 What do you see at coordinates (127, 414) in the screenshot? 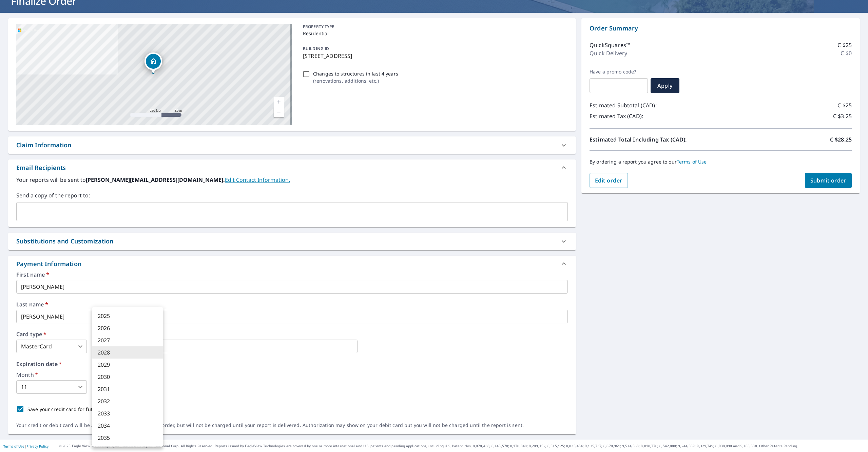
I see `li: 2033` at bounding box center [127, 414].